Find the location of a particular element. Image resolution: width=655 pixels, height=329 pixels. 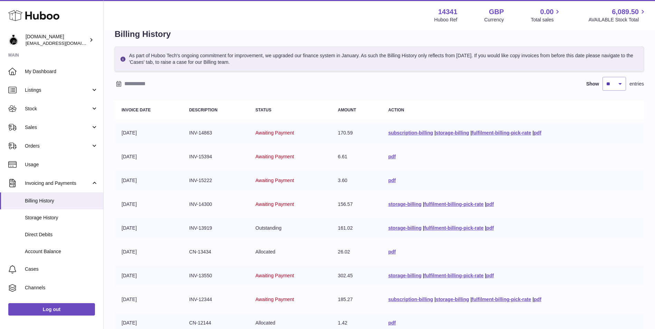

td: 161.02 is located at coordinates (356, 228).